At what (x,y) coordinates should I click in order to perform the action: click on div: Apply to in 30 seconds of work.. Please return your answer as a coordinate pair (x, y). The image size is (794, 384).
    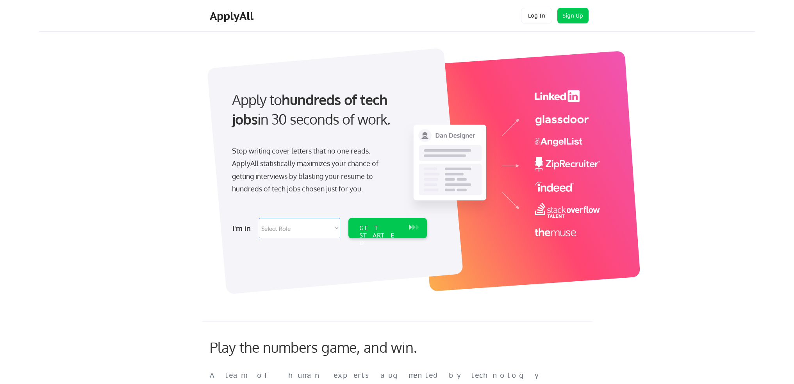
    Looking at the image, I should click on (328, 109).